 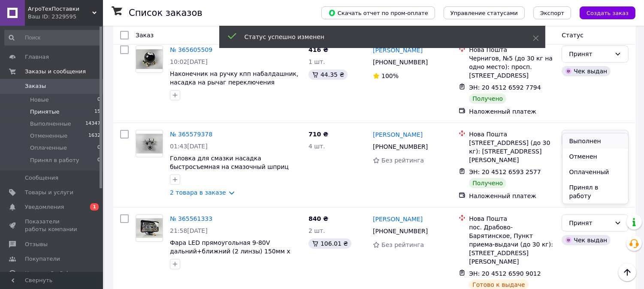 What do you see at coordinates (234, 86) in the screenshot?
I see `a: Наконечник на ручку кпп набалдашник, насадка на рычаг переключения передач кпп 52 мм со штуцерами...` at bounding box center [234, 86].